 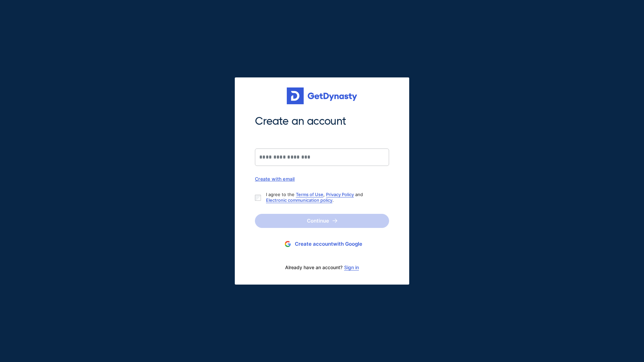 I want to click on img: Get started for free with Dynasty Trust Company, so click(x=322, y=96).